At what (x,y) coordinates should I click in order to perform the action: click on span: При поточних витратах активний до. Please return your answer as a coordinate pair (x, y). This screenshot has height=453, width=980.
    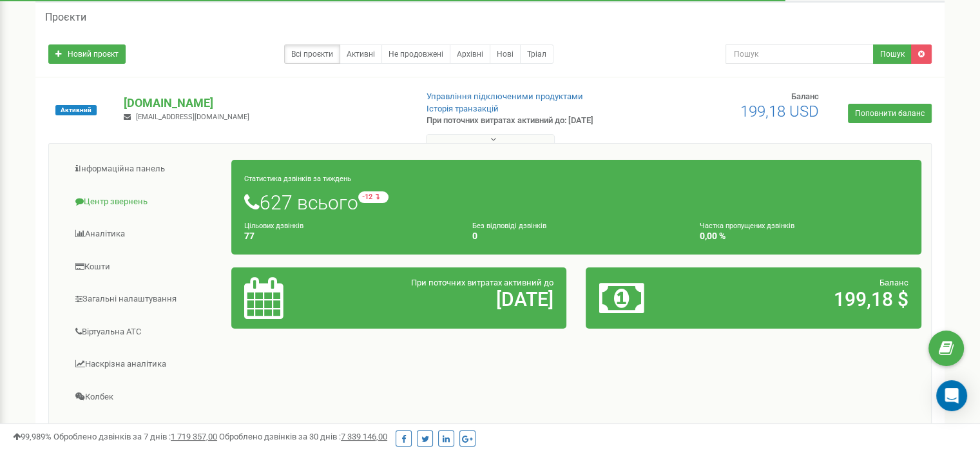
    Looking at the image, I should click on (482, 283).